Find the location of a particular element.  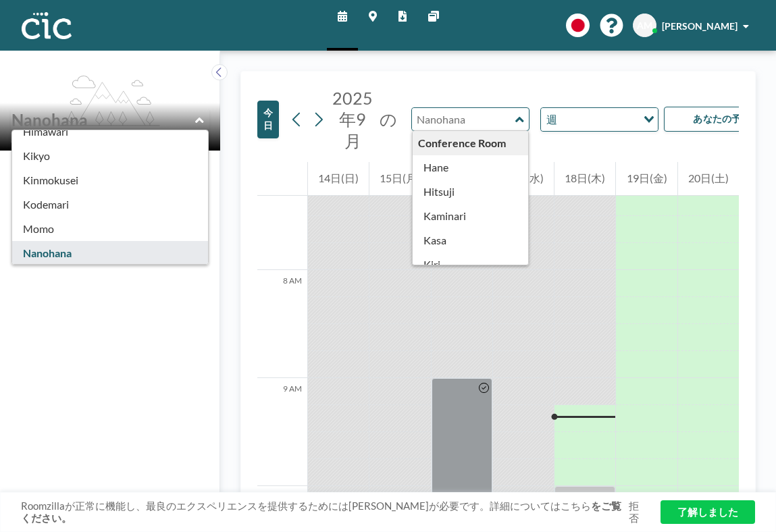

div: Kasa is located at coordinates (470, 240).